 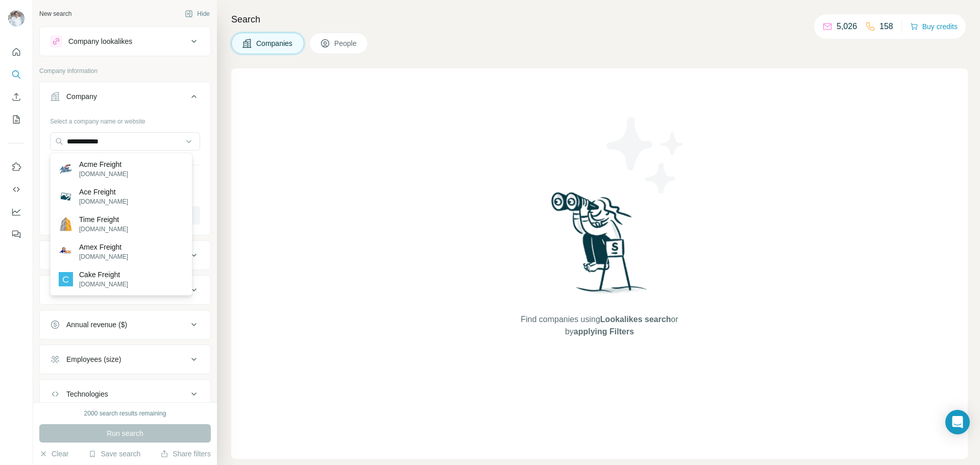 What do you see at coordinates (599, 326) in the screenshot?
I see `span: Find companies using or by` at bounding box center [599, 326].